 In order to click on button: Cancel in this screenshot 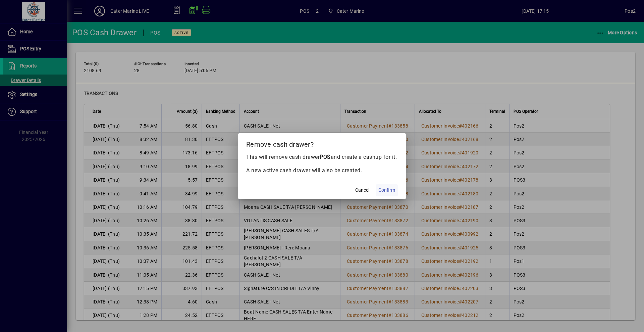, I will do `click(362, 190)`.